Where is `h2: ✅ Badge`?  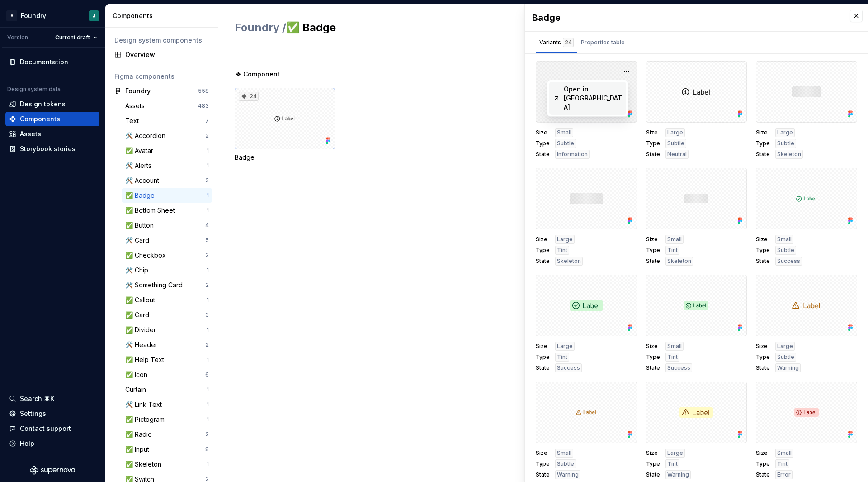 h2: ✅ Badge is located at coordinates (478, 28).